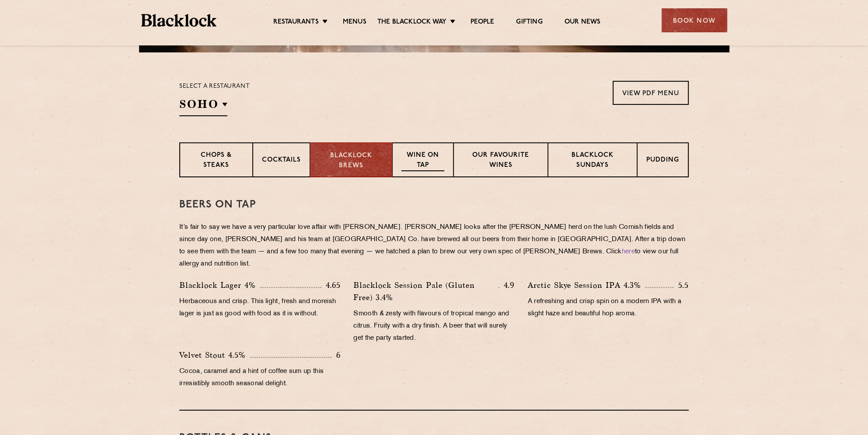  Describe the element at coordinates (694, 20) in the screenshot. I see `div: Book Now` at that location.